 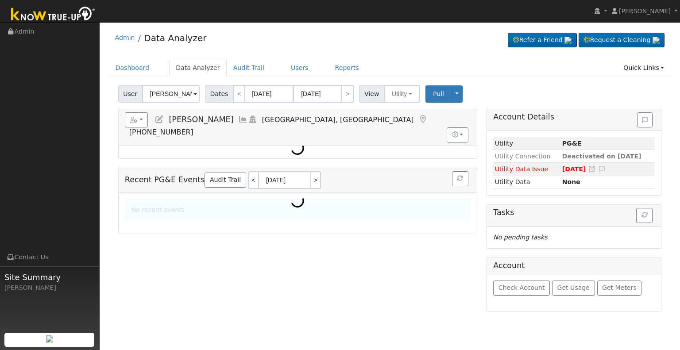 What do you see at coordinates (53, 15) in the screenshot?
I see `img: Know True-Up` at bounding box center [53, 15].